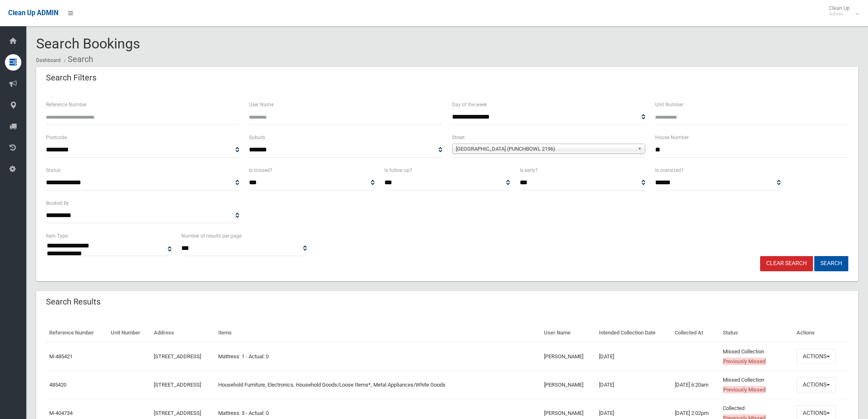  Describe the element at coordinates (841, 11) in the screenshot. I see `span: Clean Up` at that location.